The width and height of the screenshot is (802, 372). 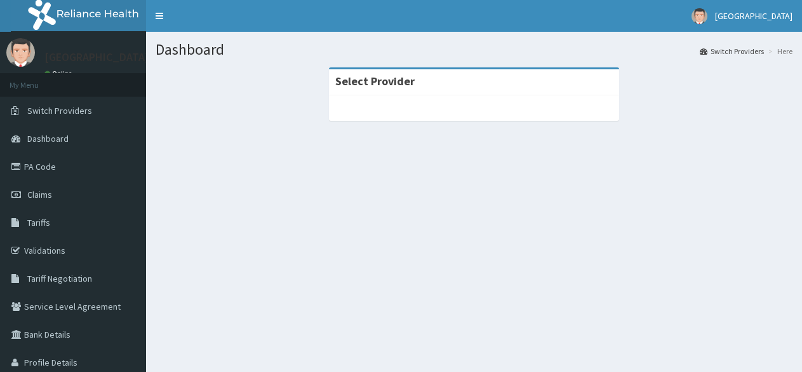 I want to click on a: Switch Providers, so click(x=732, y=51).